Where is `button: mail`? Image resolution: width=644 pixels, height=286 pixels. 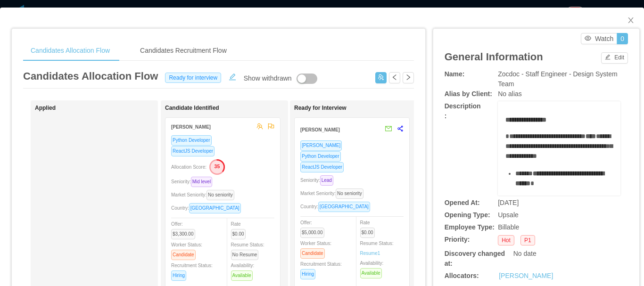 button: mail is located at coordinates (386, 129).